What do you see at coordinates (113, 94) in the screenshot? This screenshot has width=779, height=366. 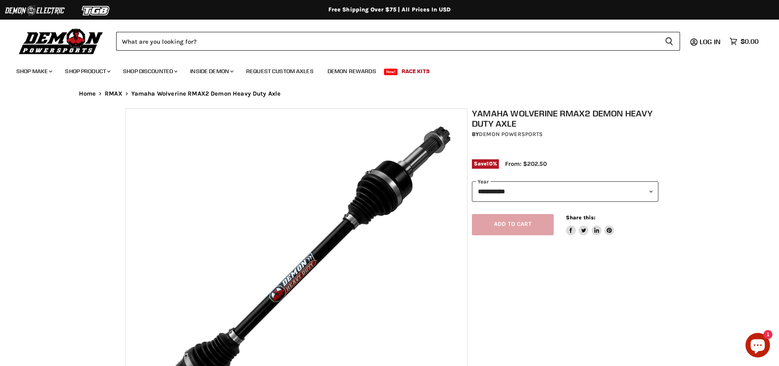 I see `a: RMAX` at bounding box center [113, 94].